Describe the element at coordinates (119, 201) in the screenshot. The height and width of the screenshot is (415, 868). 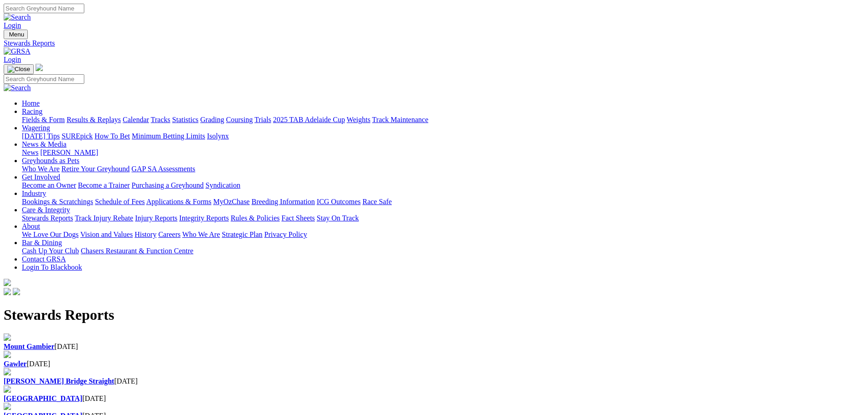
I see `a: Schedule of Fees` at that location.